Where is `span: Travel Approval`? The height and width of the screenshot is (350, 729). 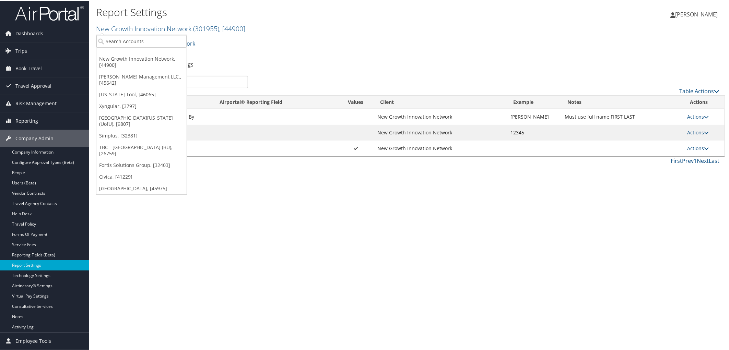
span: Travel Approval is located at coordinates (33, 85).